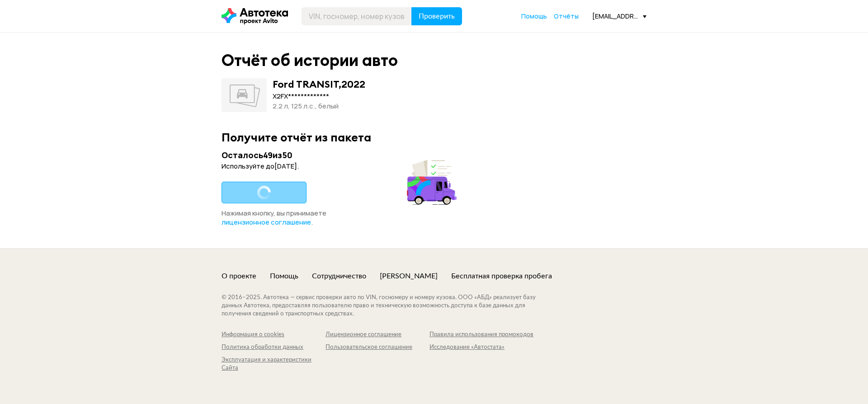 This screenshot has width=868, height=404. What do you see at coordinates (482, 347) in the screenshot?
I see `a: Исследование «Автостата»` at bounding box center [482, 347].